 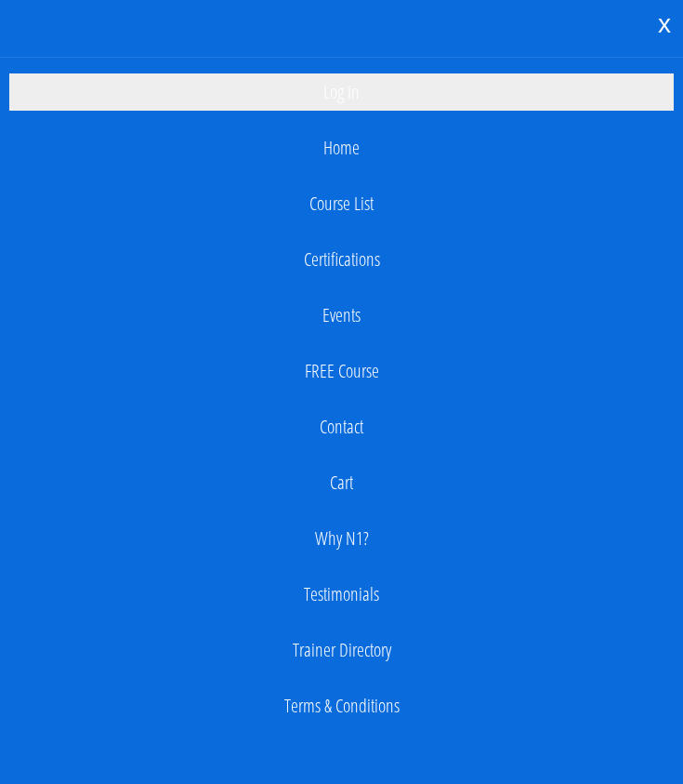 What do you see at coordinates (342, 204) in the screenshot?
I see `a: Course List` at bounding box center [342, 204].